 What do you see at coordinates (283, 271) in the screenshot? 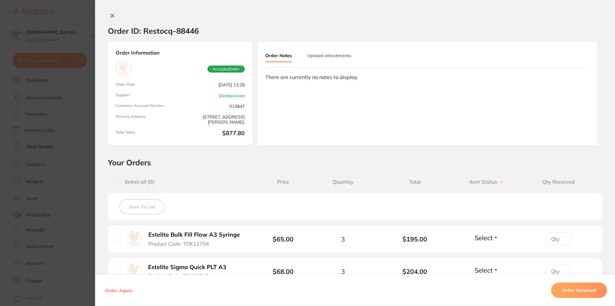
I see `b: $68.00` at bounding box center [283, 271].